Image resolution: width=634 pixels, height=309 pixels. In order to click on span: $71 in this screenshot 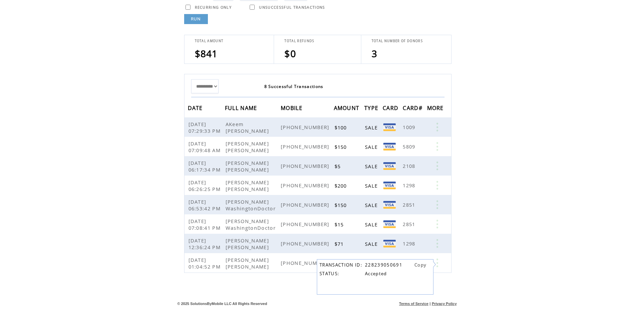, I will do `click(340, 244)`.